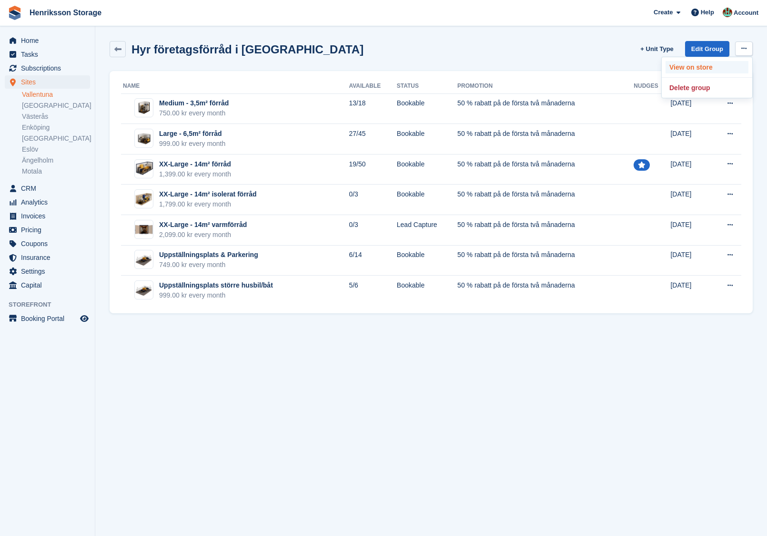 The height and width of the screenshot is (536, 767). Describe the element at coordinates (707, 67) in the screenshot. I see `a: View on store` at that location.